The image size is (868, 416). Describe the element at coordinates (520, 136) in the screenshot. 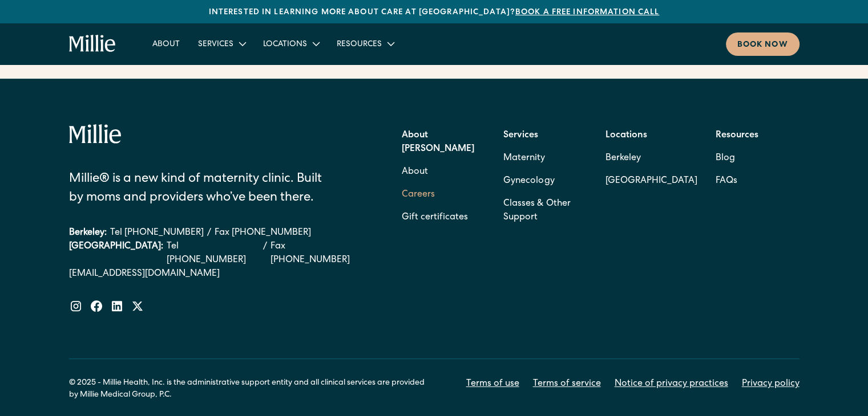

I see `strong: Services` at that location.